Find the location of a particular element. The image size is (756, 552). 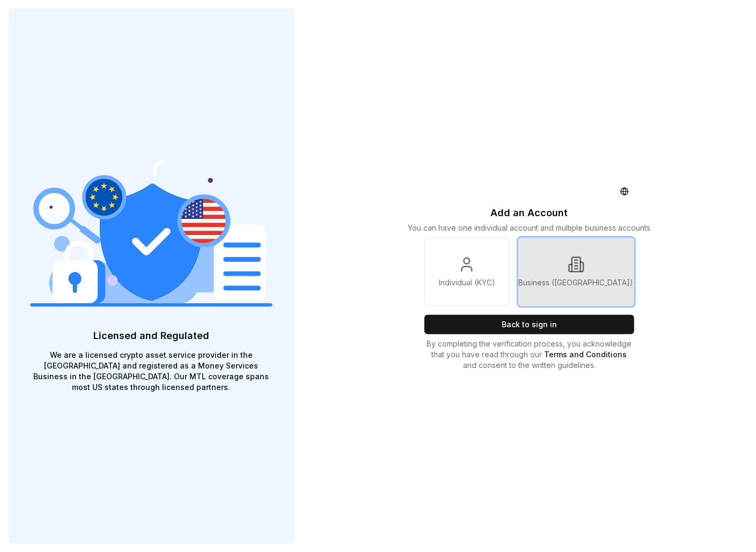

p: Individual (KYC) is located at coordinates (467, 283).